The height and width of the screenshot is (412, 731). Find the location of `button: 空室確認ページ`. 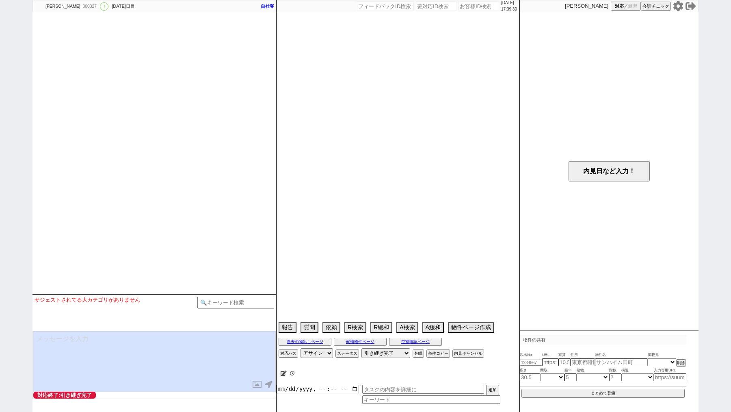

button: 空室確認ページ is located at coordinates (415, 342).